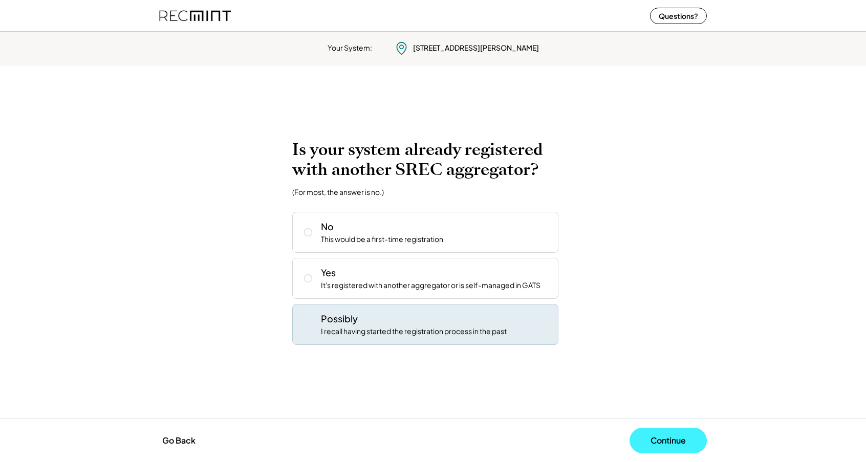  Describe the element at coordinates (338, 192) in the screenshot. I see `div: (For most, the answer is no.)` at that location.